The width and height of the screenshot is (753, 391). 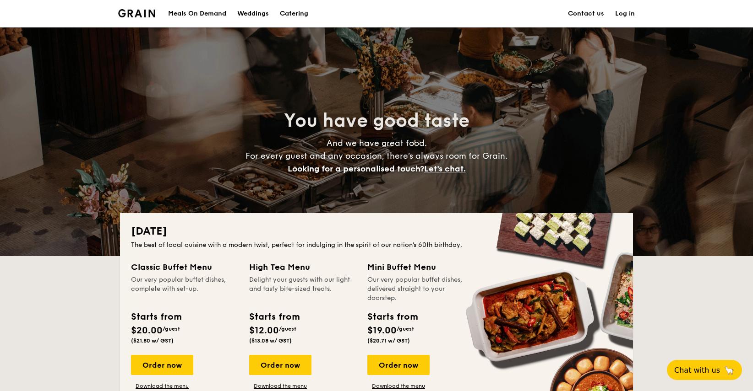 I want to click on div: High Tea Menu, so click(x=303, y=267).